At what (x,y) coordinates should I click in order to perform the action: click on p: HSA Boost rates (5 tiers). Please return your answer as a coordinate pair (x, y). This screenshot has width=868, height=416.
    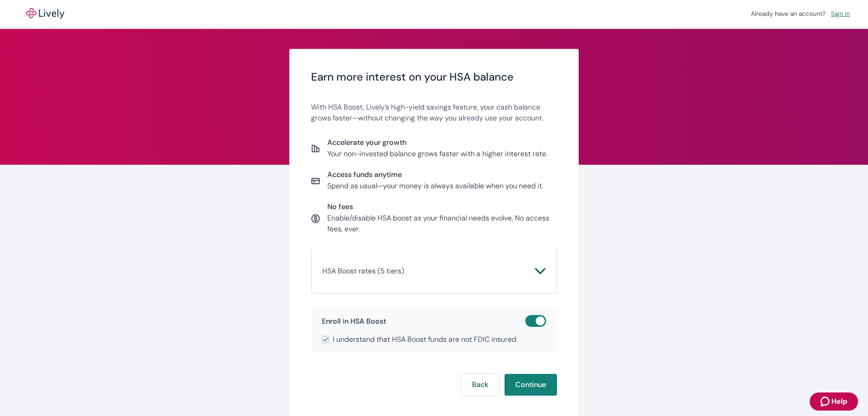
    Looking at the image, I should click on (363, 271).